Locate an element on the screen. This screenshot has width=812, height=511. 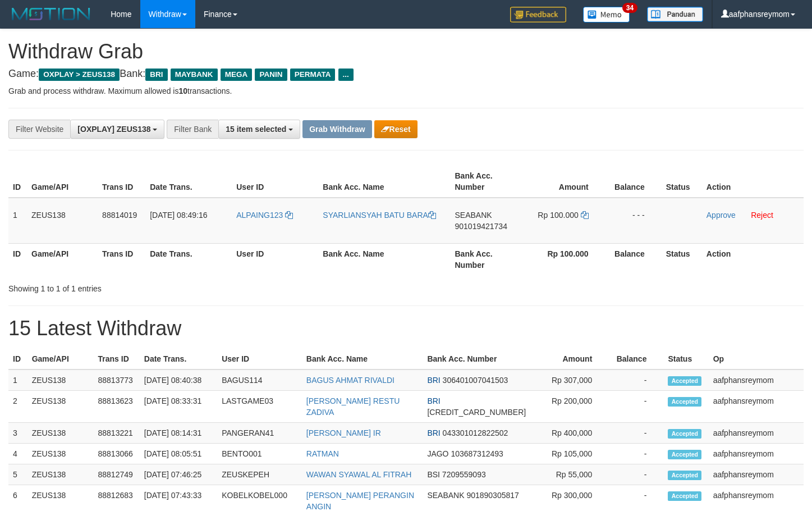
td: 88813773 is located at coordinates (117, 380).